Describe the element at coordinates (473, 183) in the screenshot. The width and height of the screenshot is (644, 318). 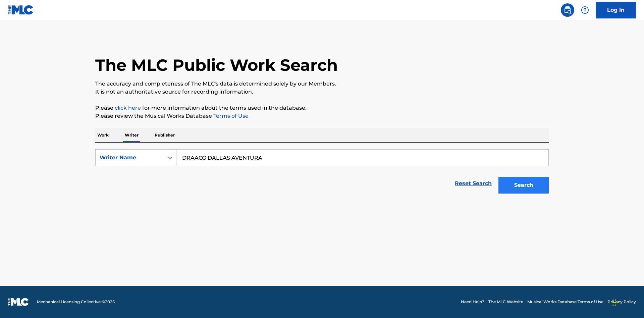
I see `a: Reset Search` at that location.